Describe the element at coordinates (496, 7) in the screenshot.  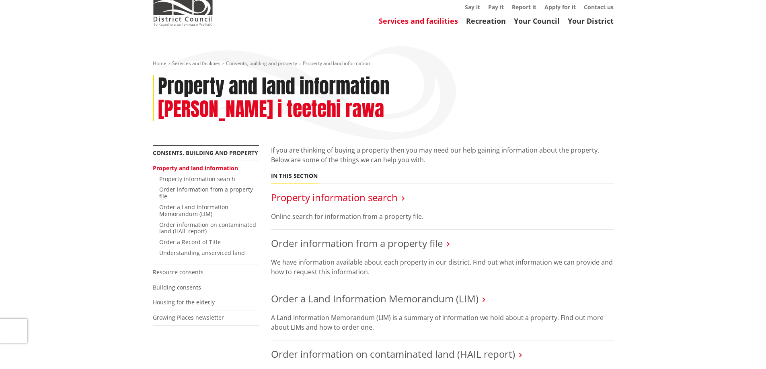
I see `a: Pay it` at that location.